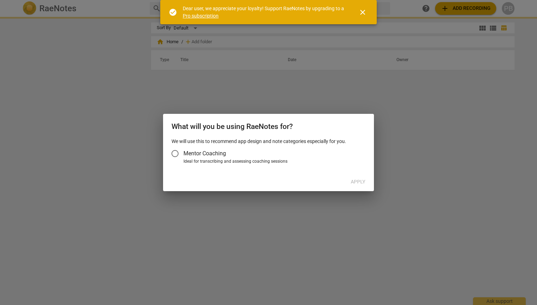  What do you see at coordinates (205, 153) in the screenshot?
I see `span: Mentor Coaching` at bounding box center [205, 153].